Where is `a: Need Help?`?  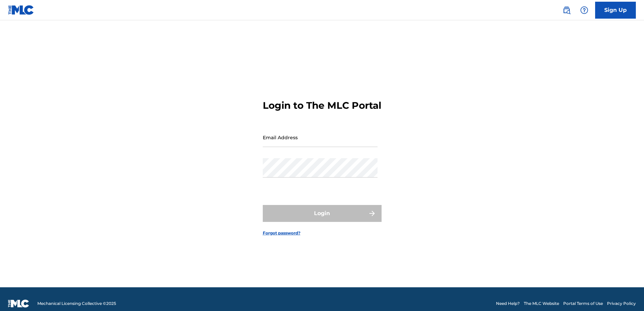 a: Need Help? is located at coordinates (508, 304).